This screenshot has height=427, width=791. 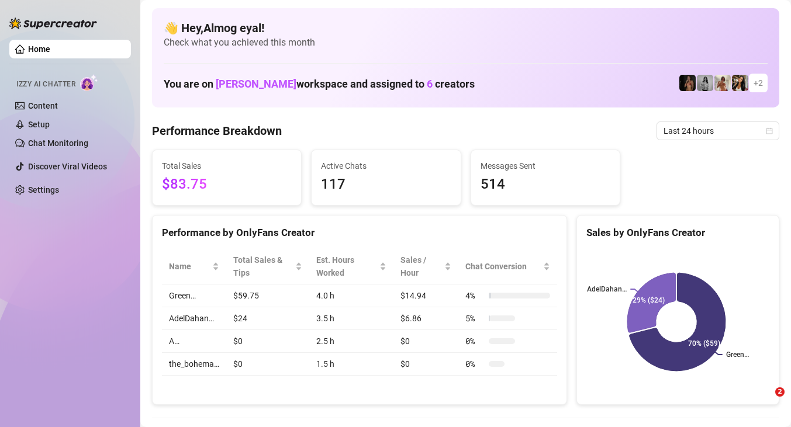 What do you see at coordinates (678, 233) in the screenshot?
I see `div: Sales by OnlyFans Creator` at bounding box center [678, 233].